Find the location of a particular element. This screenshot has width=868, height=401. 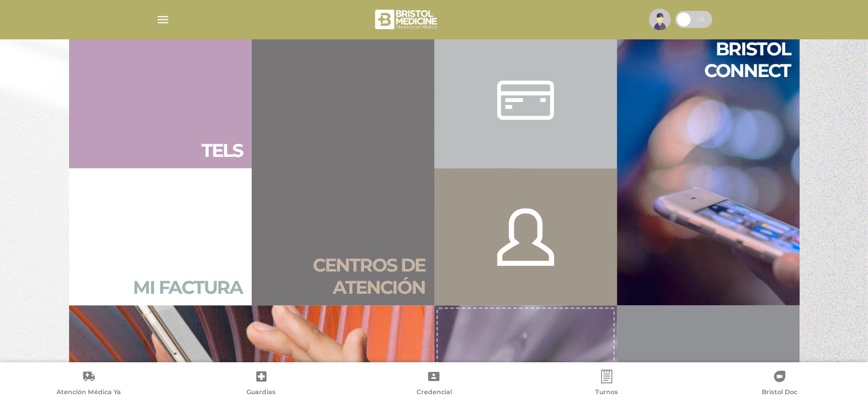

a: Tels is located at coordinates (161, 100).